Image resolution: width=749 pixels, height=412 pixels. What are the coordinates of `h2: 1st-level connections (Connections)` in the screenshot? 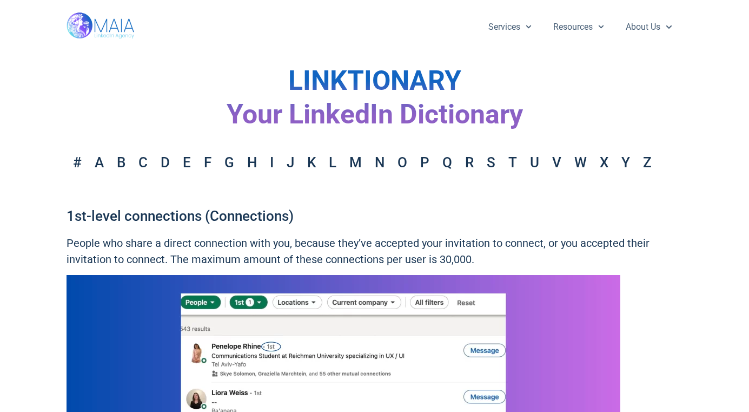 It's located at (375, 216).